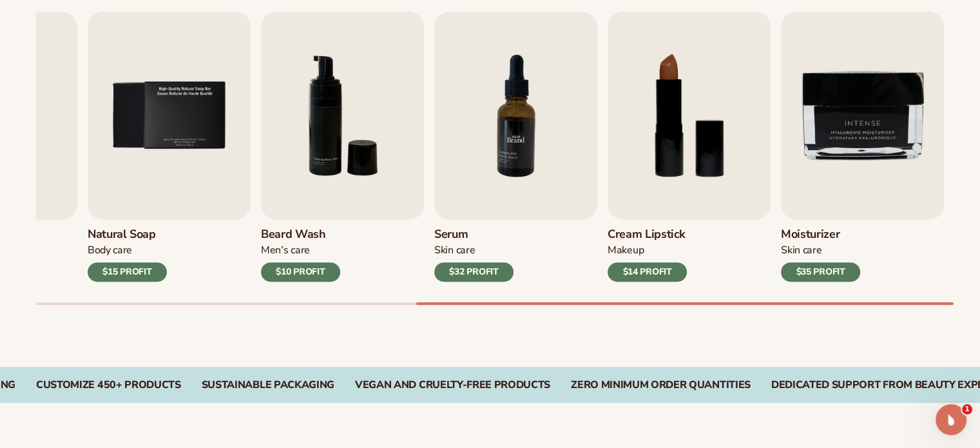 The image size is (980, 448). What do you see at coordinates (300, 234) in the screenshot?
I see `h3: Beard Wash` at bounding box center [300, 234].